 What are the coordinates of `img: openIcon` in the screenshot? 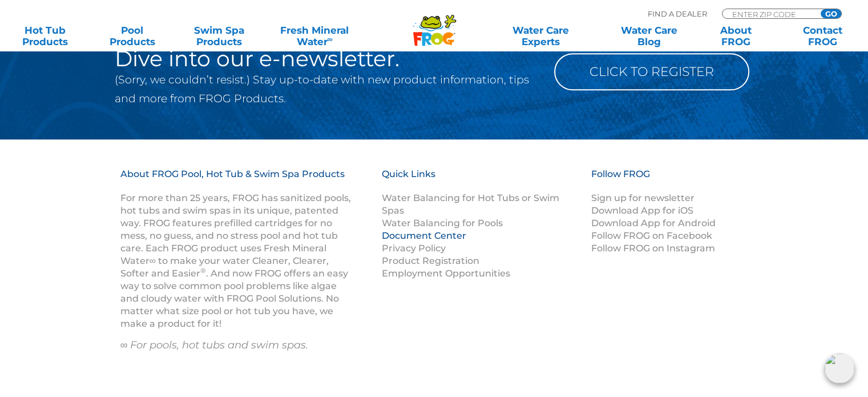 It's located at (839, 368).